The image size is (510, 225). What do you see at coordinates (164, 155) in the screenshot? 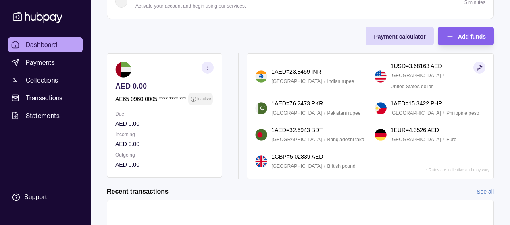
I see `p: Outgoing` at bounding box center [164, 155].